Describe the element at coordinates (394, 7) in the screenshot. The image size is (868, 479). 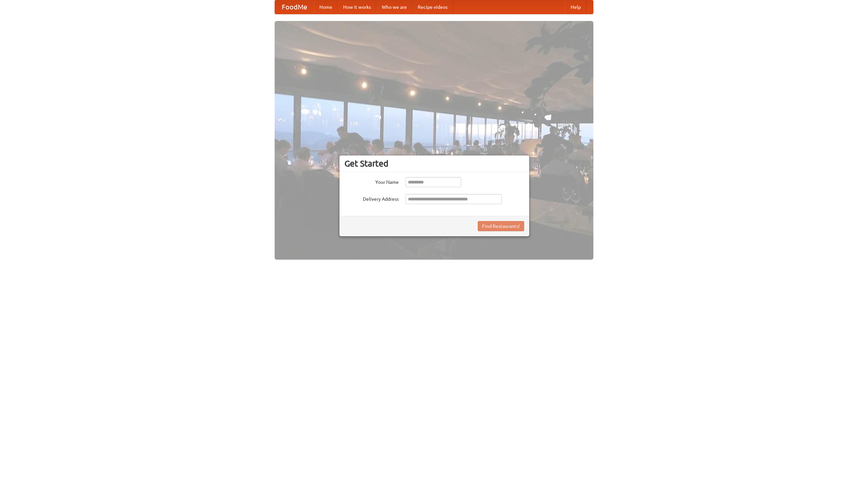
I see `a: Who we are` at that location.